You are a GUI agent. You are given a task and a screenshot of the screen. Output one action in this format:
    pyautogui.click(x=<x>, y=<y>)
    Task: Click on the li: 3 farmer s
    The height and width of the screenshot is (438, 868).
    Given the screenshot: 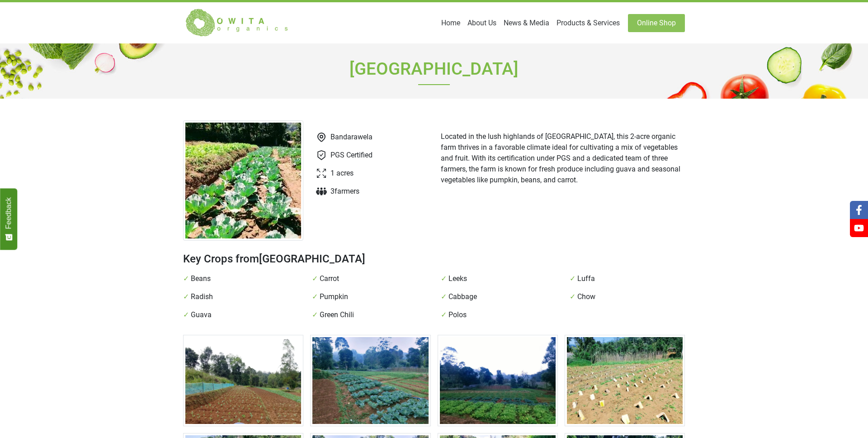 What is the action you would take?
    pyautogui.click(x=342, y=191)
    